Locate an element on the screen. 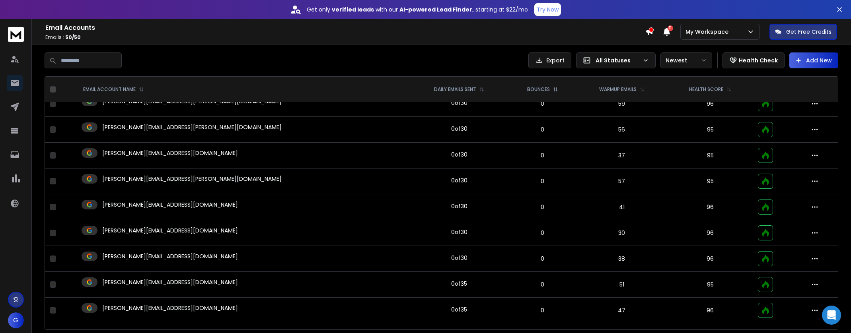  td: 41 is located at coordinates (621, 207).